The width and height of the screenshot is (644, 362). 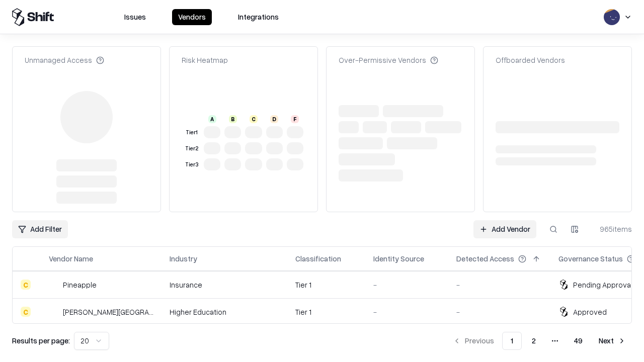 I want to click on nav: pagination, so click(x=539, y=341).